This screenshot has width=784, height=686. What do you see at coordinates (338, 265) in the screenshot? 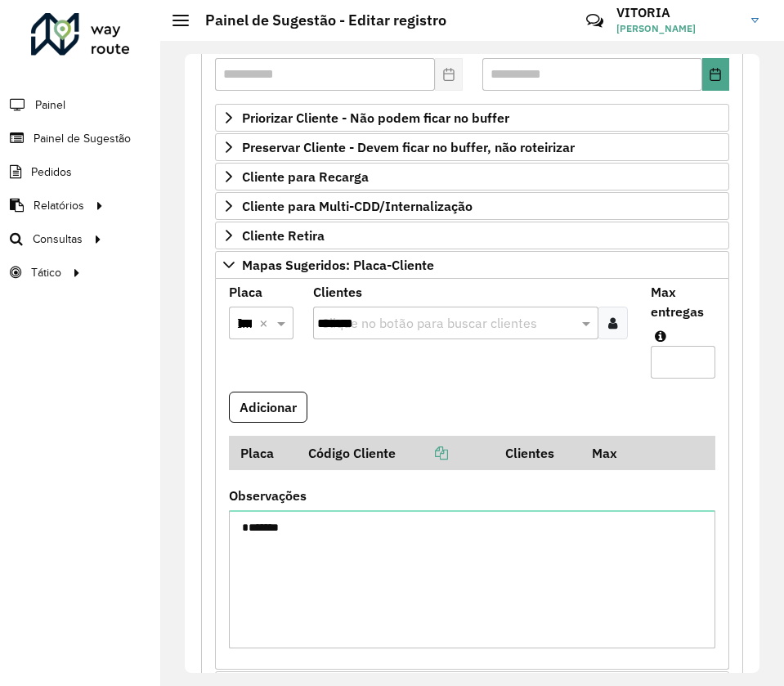
I see `span: Mapas Sugeridos: Placa-Cliente` at bounding box center [338, 265].